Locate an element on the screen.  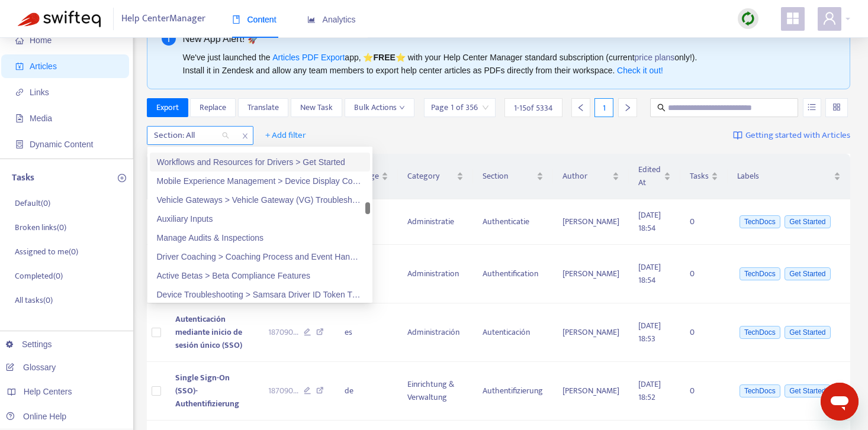
span: Tasks is located at coordinates (699, 176).